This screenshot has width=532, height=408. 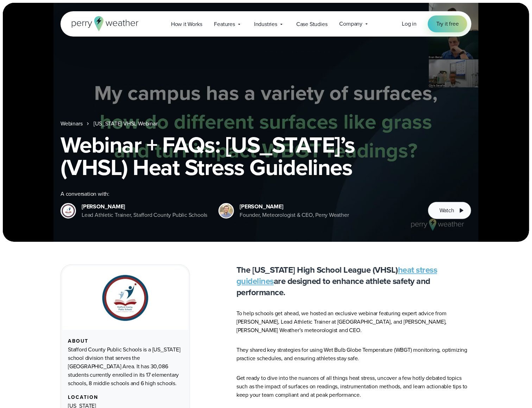 I want to click on div: Location, so click(x=125, y=397).